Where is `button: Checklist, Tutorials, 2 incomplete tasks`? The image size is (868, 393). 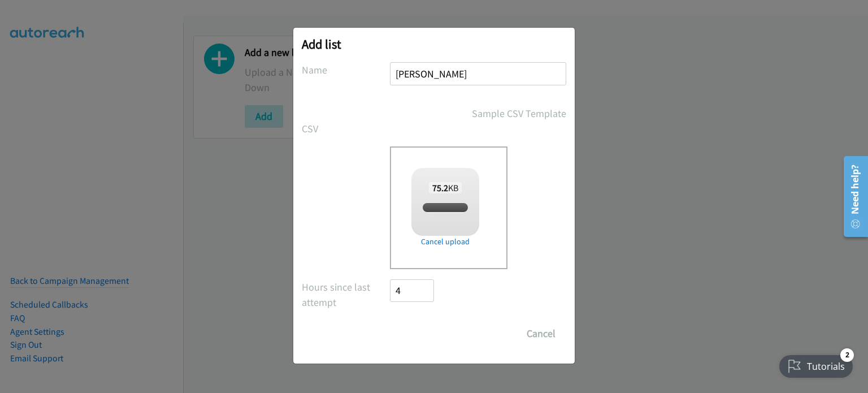
button: Checklist, Tutorials, 2 incomplete tasks is located at coordinates (43, 23).